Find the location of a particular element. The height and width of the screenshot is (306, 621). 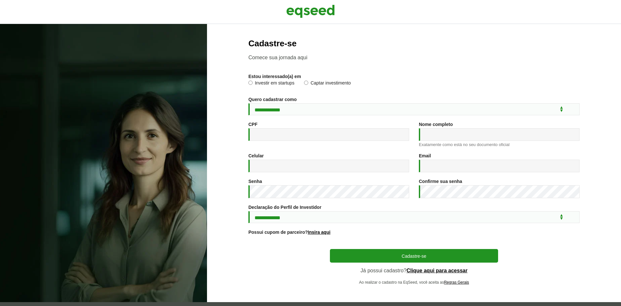

label: Email is located at coordinates (425, 156).